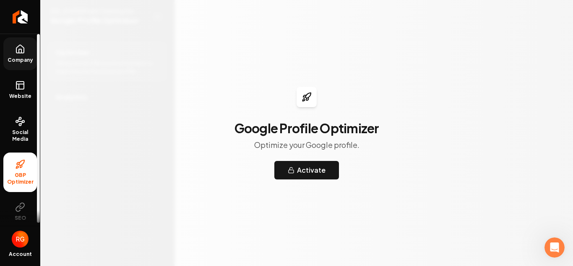 The width and height of the screenshot is (573, 266). I want to click on span: Social Media, so click(20, 136).